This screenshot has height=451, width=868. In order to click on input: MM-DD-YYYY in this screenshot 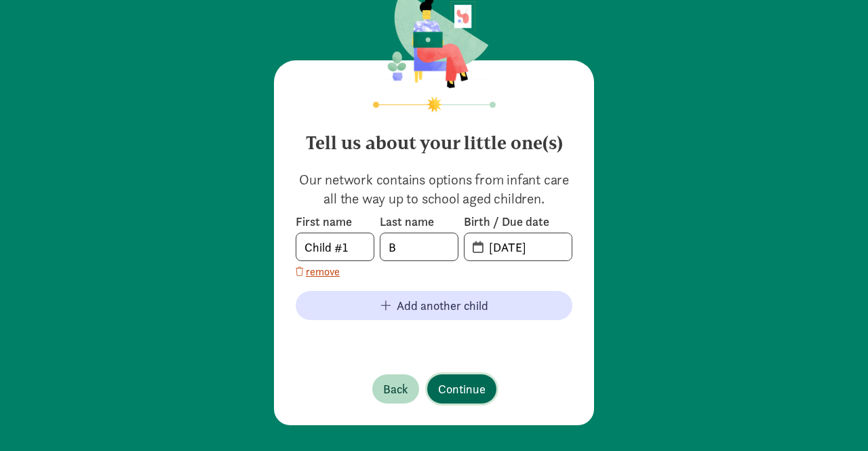, I will do `click(526, 247)`.